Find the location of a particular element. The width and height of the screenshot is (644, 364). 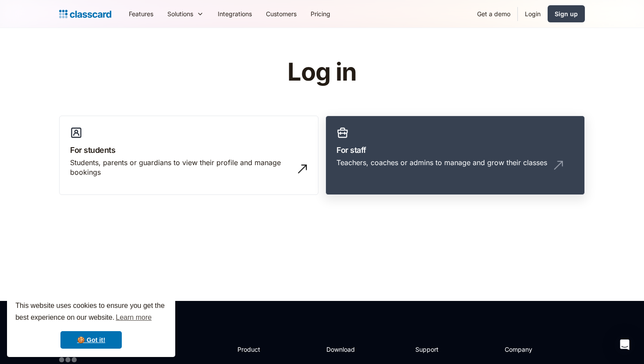

a: learn more about cookies is located at coordinates (134, 318).